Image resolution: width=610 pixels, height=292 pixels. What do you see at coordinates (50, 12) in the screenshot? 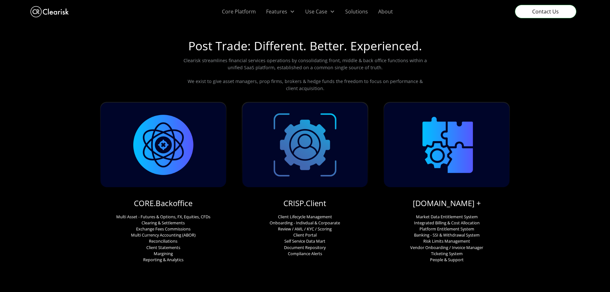
I see `a: home` at bounding box center [50, 12].